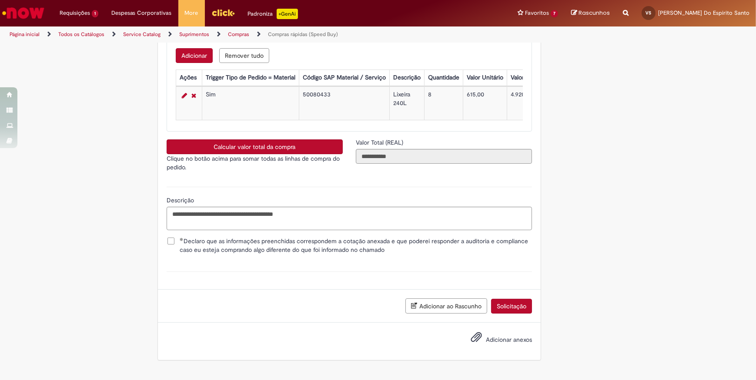  What do you see at coordinates (287, 14) in the screenshot?
I see `p: +GenAi` at bounding box center [287, 14].